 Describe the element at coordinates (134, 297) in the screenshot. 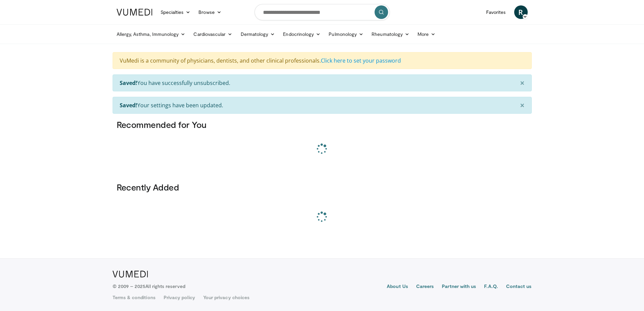

I see `a: Terms & conditions` at that location.